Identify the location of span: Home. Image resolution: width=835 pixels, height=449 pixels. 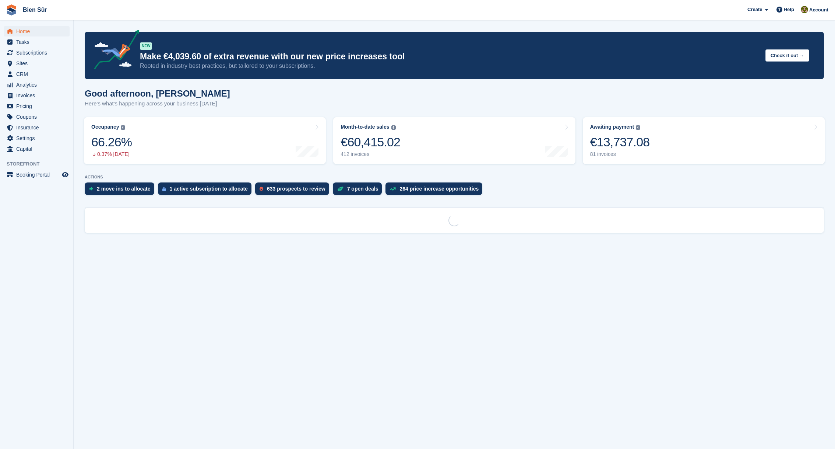
(38, 31).